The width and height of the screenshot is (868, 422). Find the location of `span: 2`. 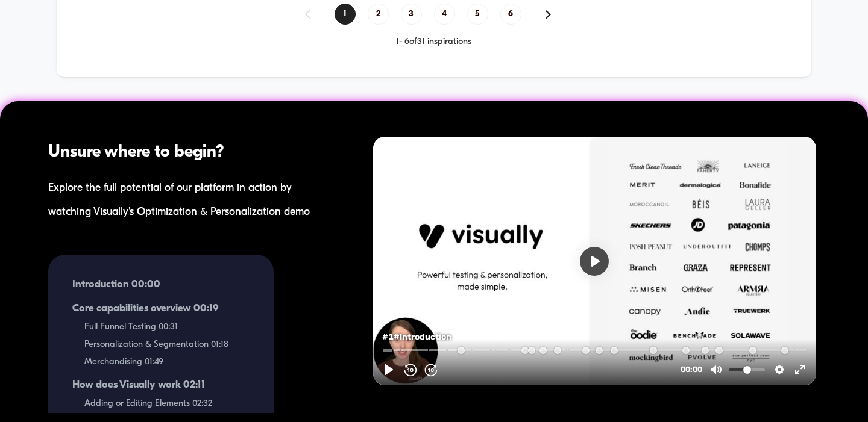

span: 2 is located at coordinates (378, 14).